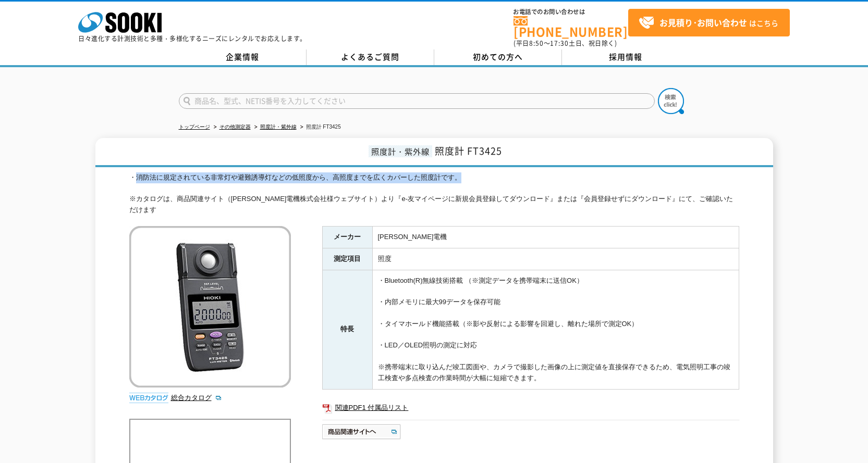  What do you see at coordinates (347, 238) in the screenshot?
I see `th: メーカー` at bounding box center [347, 238].